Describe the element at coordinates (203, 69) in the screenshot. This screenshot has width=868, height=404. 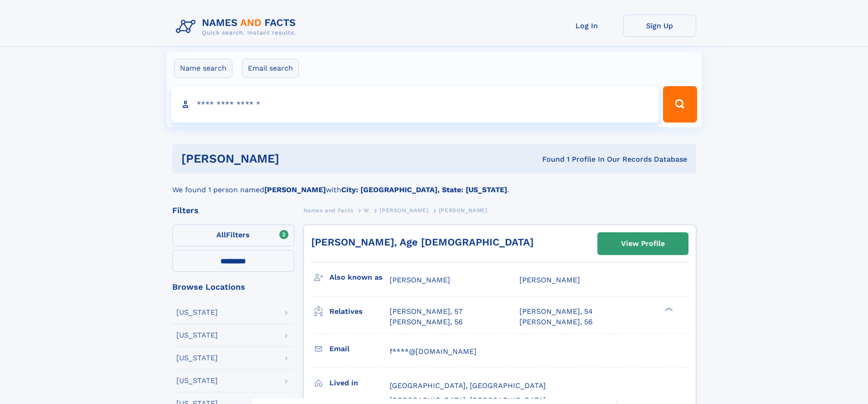
I see `label: Name search` at that location.